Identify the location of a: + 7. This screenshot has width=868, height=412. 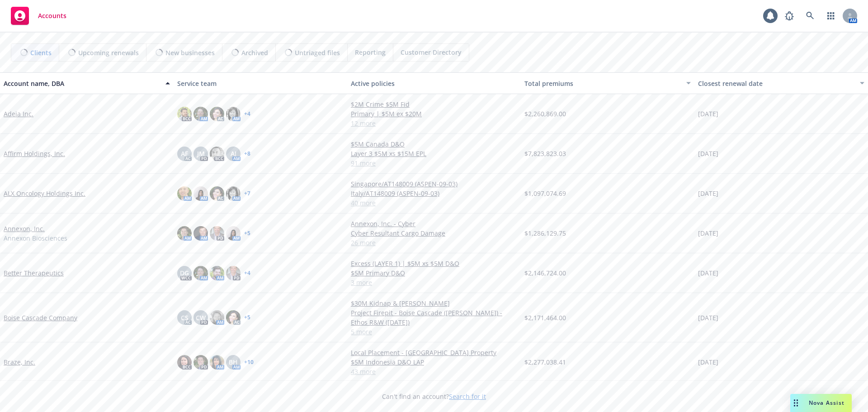
(247, 194).